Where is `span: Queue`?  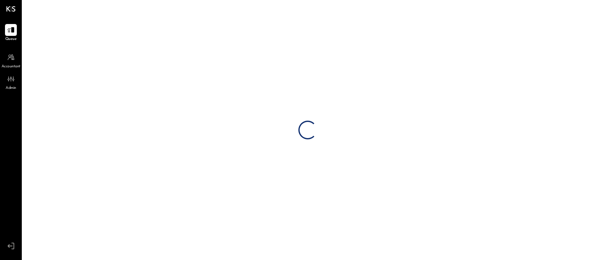 span: Queue is located at coordinates (11, 39).